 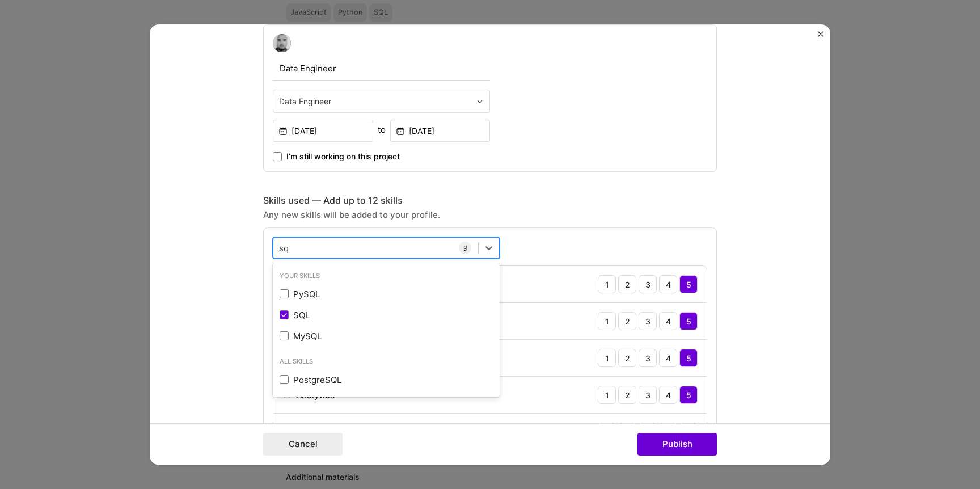 What do you see at coordinates (303, 445) in the screenshot?
I see `button: Cancel` at bounding box center [303, 445].